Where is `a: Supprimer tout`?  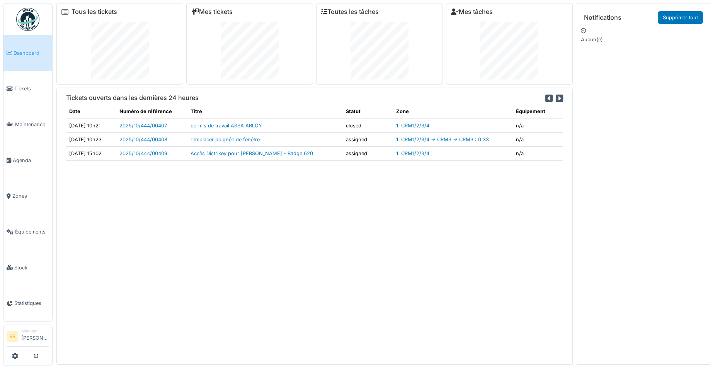
a: Supprimer tout is located at coordinates (680, 17).